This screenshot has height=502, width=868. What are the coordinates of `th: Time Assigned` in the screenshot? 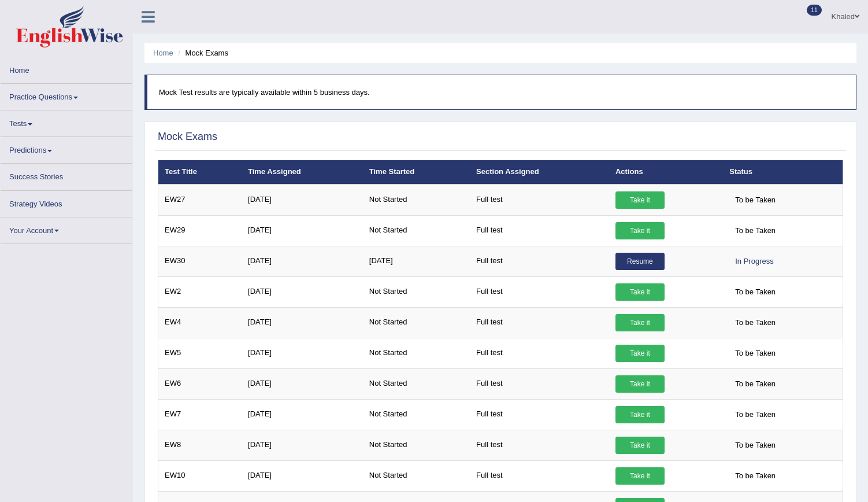 It's located at (302, 172).